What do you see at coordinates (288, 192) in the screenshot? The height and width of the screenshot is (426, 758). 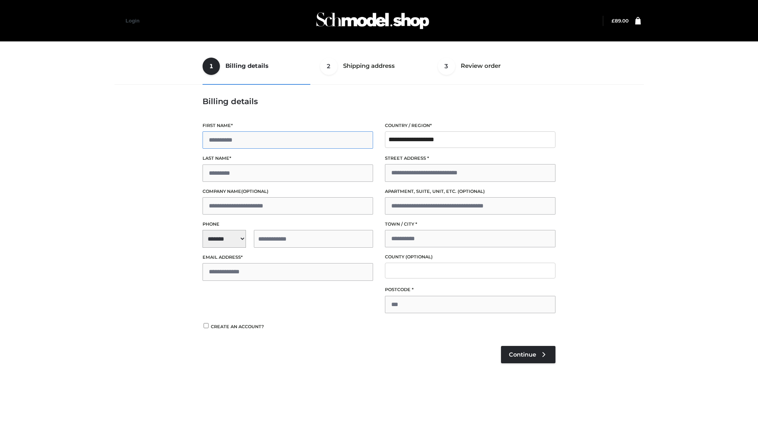 I see `label: Company name` at bounding box center [288, 192].